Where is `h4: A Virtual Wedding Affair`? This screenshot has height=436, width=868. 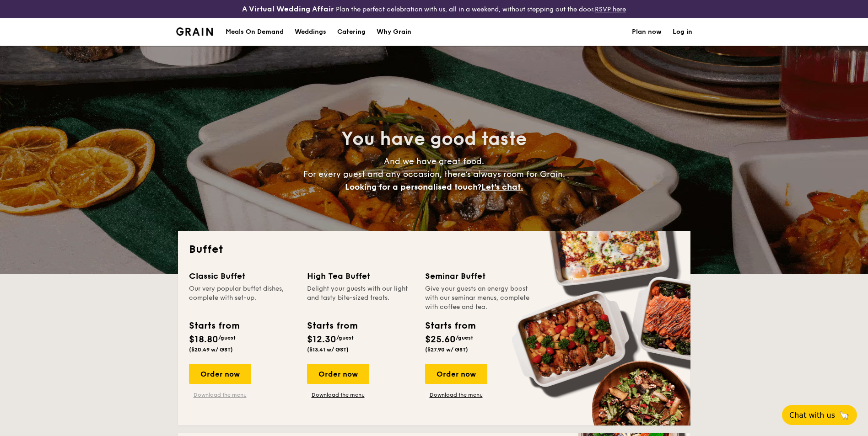 h4: A Virtual Wedding Affair is located at coordinates (288, 9).